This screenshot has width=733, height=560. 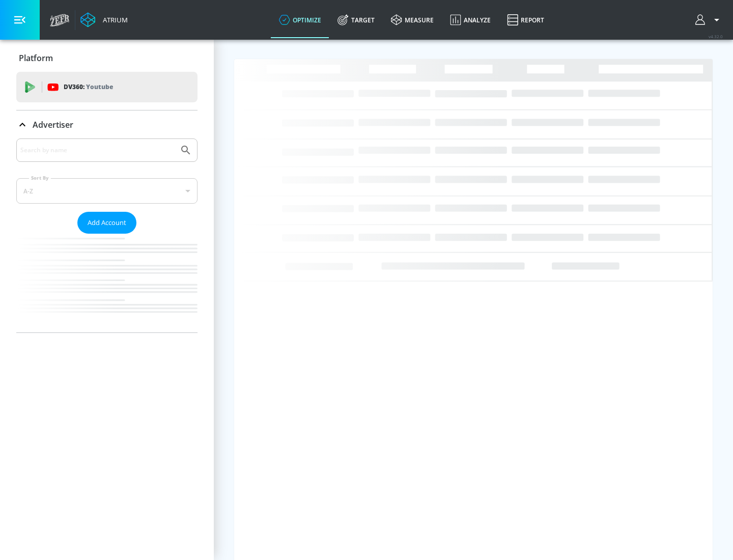 What do you see at coordinates (40, 178) in the screenshot?
I see `label: Sort By` at bounding box center [40, 178].